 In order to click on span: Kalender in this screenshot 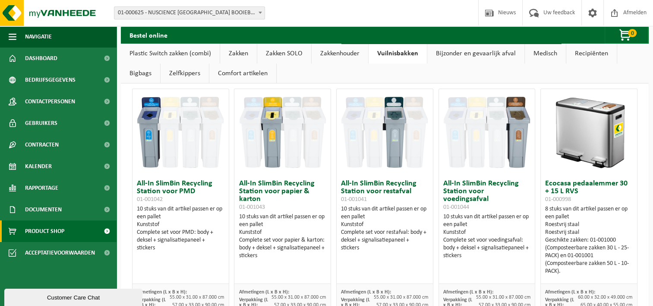, I will do `click(38, 166)`.